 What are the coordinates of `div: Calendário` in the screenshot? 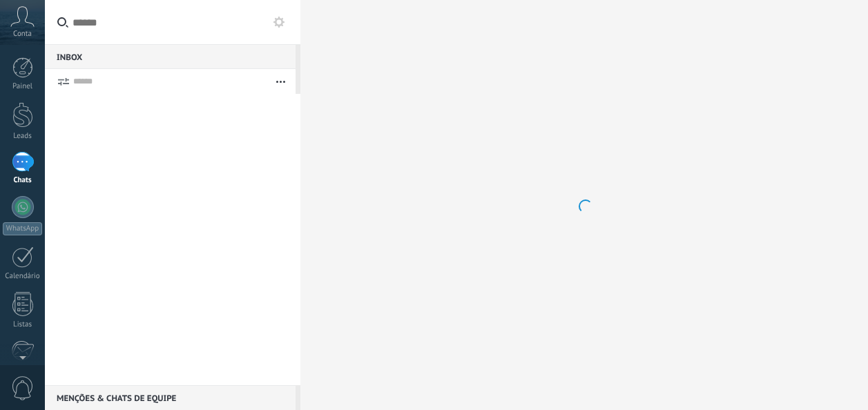 It's located at (23, 276).